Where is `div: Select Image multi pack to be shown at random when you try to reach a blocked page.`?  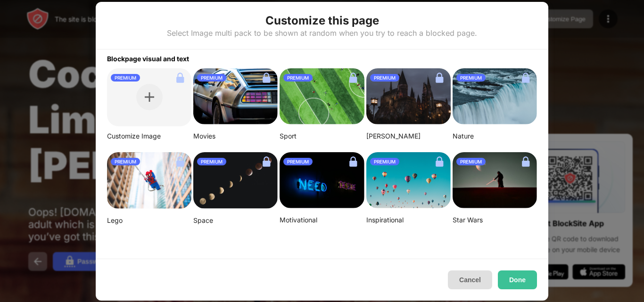 div: Select Image multi pack to be shown at random when you try to reach a blocked page. is located at coordinates (322, 33).